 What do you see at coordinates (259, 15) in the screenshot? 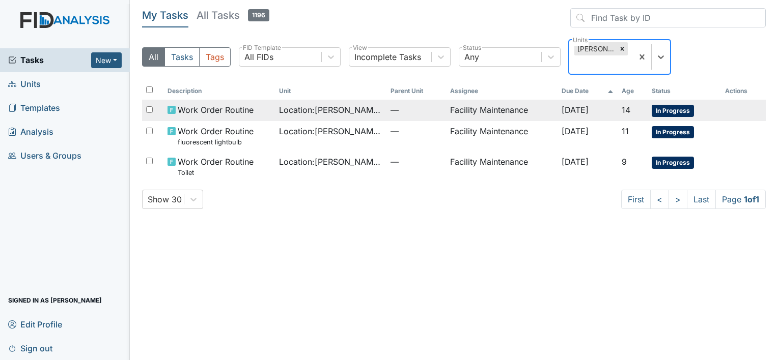
I see `span: 1196` at bounding box center [259, 15].